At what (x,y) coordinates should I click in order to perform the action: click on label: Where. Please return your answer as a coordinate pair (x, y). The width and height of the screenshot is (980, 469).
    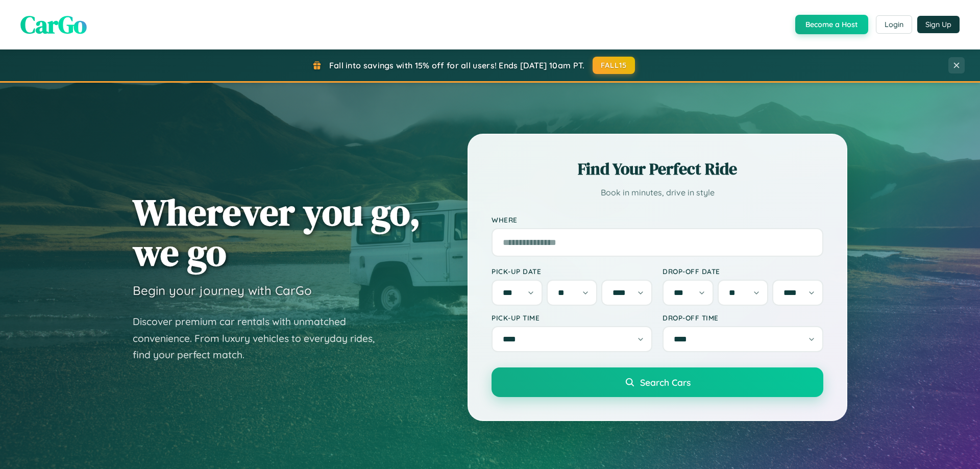
    Looking at the image, I should click on (657, 219).